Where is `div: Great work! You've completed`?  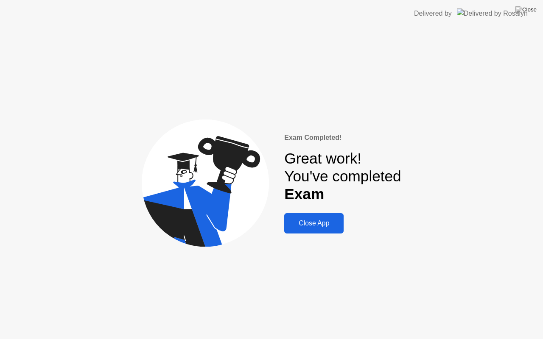
div: Great work! You've completed is located at coordinates (342, 176).